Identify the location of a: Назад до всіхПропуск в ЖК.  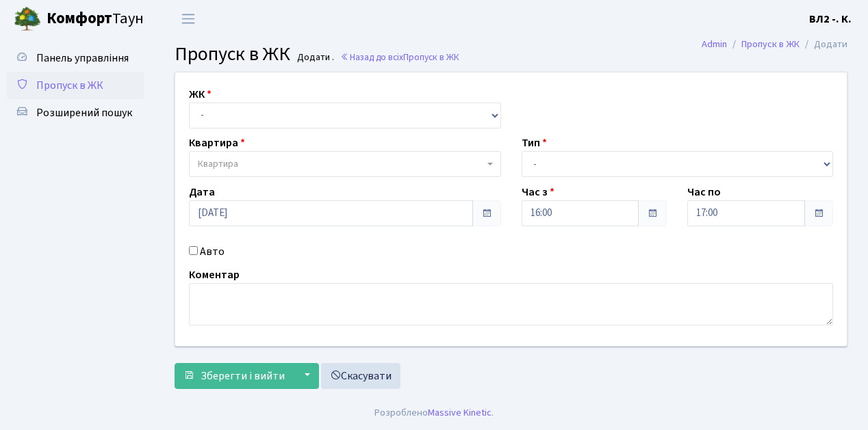
(399, 56).